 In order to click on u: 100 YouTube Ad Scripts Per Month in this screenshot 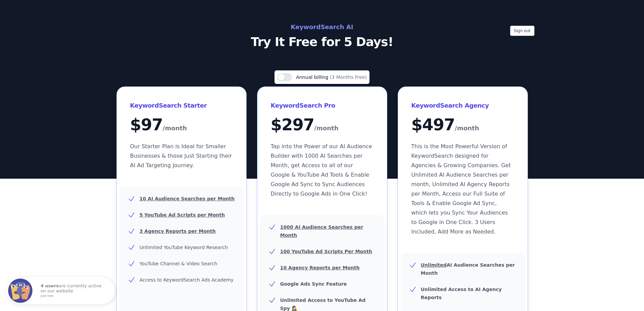, I will do `click(326, 251)`.